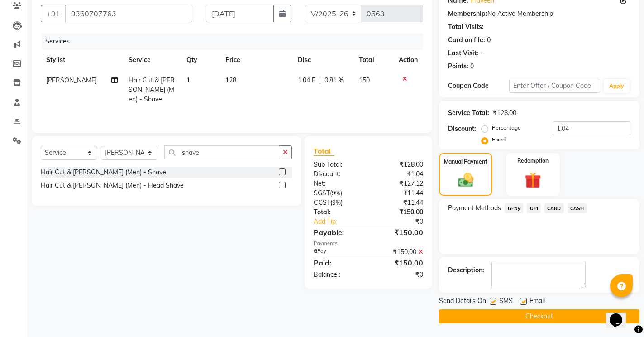  Describe the element at coordinates (537, 302) in the screenshot. I see `span: Email` at that location.